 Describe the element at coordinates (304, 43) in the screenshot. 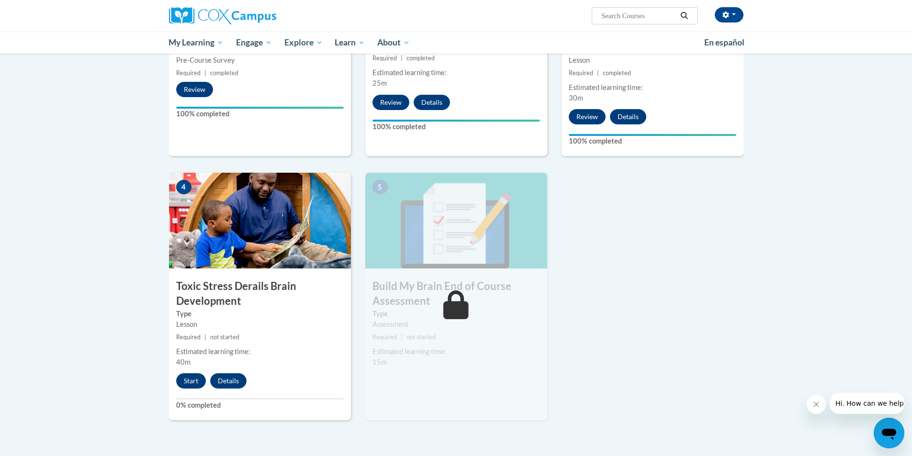

I see `span: Explore` at that location.